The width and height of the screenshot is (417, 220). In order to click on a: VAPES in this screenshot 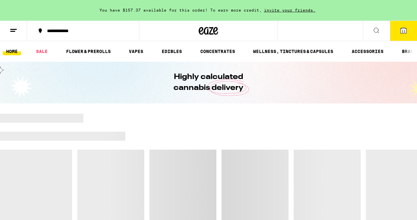, I will do `click(136, 51)`.